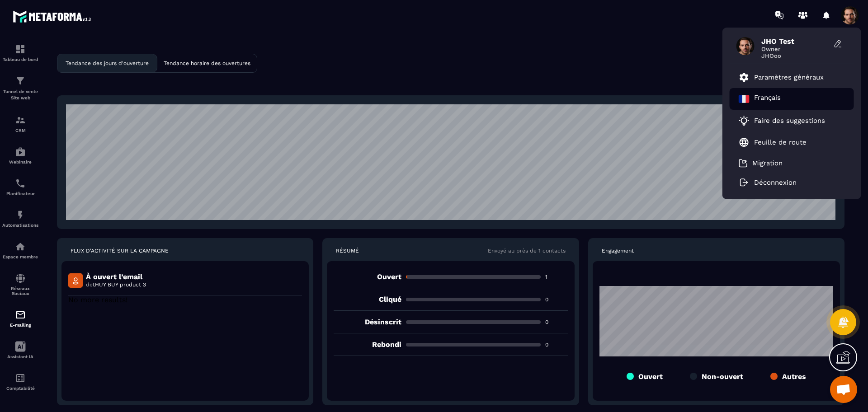  I want to click on p: Cliqué, so click(367, 299).